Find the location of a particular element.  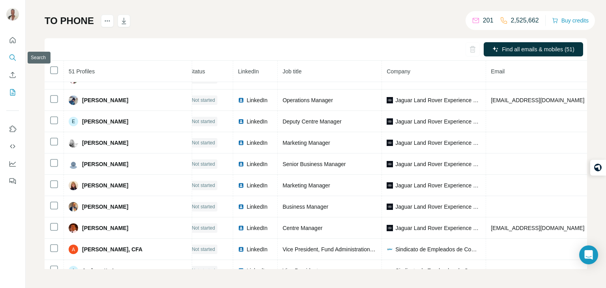

button: Use Surfe API is located at coordinates (13, 146).